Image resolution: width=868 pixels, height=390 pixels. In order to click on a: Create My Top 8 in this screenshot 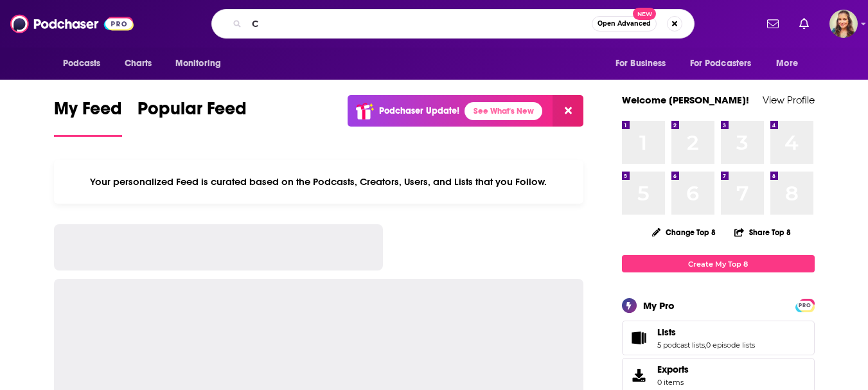, I will do `click(719, 264)`.